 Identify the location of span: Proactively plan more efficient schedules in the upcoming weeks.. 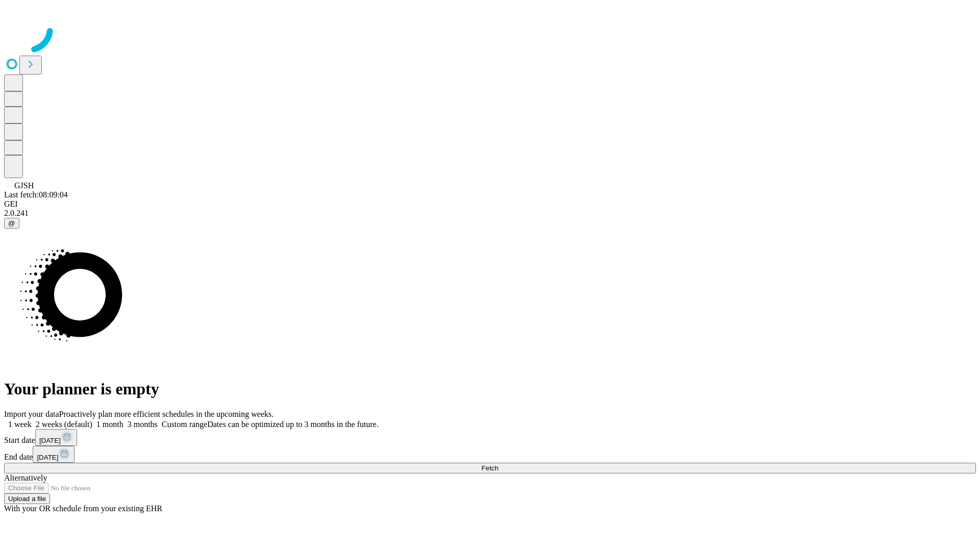
(166, 414).